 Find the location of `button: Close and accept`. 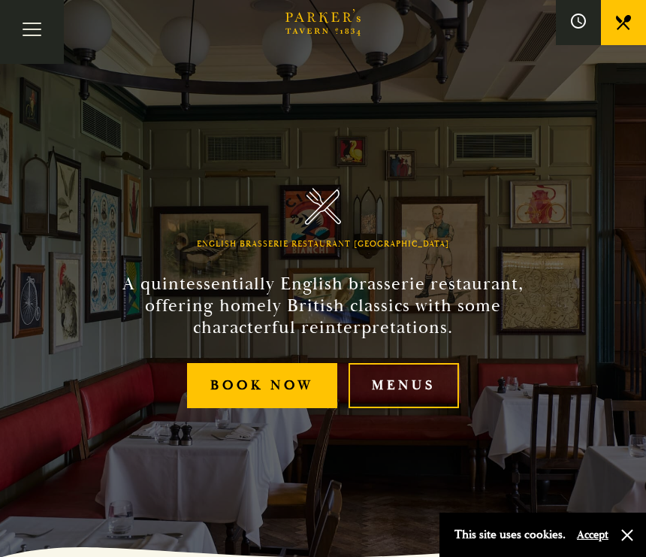

button: Close and accept is located at coordinates (627, 535).